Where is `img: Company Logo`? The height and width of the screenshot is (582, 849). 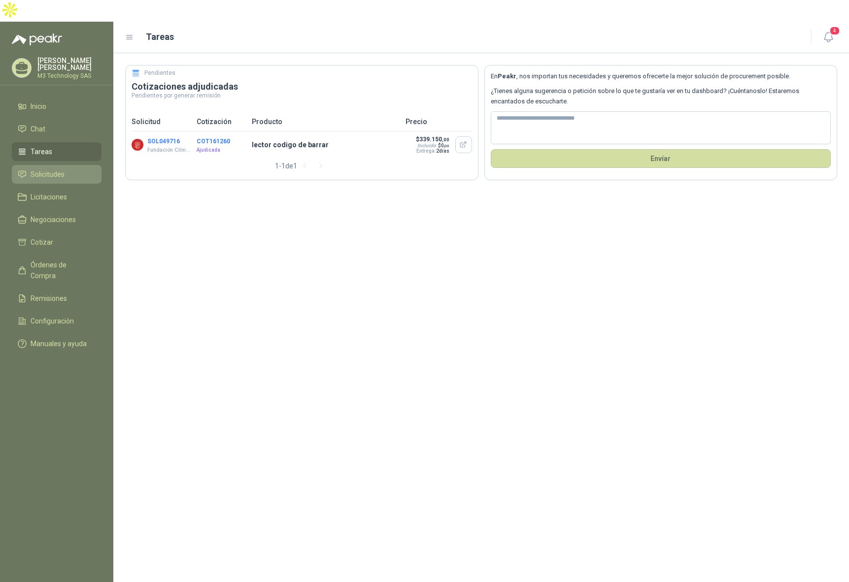 img: Company Logo is located at coordinates (137, 145).